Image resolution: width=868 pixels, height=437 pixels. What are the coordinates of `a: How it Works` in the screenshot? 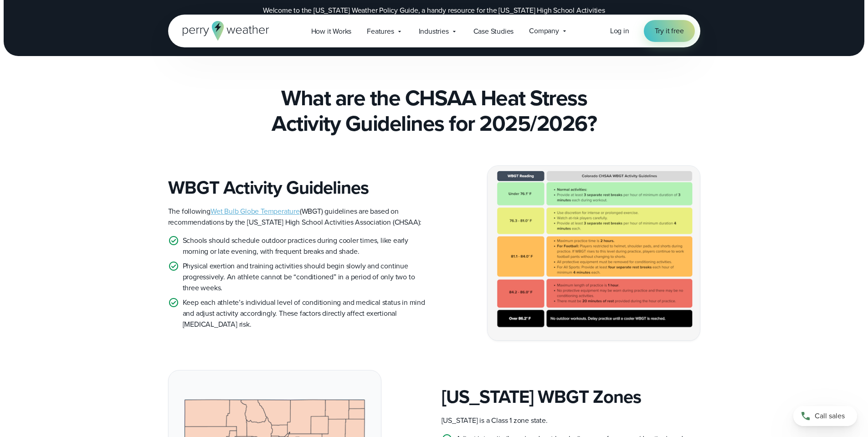 It's located at (332, 31).